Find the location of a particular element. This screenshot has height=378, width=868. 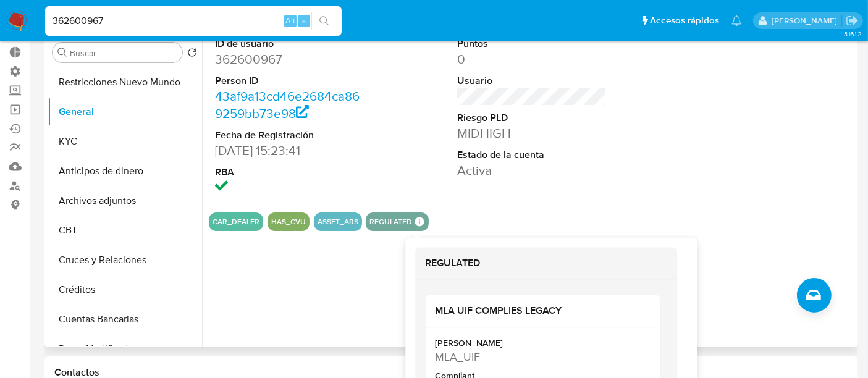

button: General is located at coordinates (124, 112).